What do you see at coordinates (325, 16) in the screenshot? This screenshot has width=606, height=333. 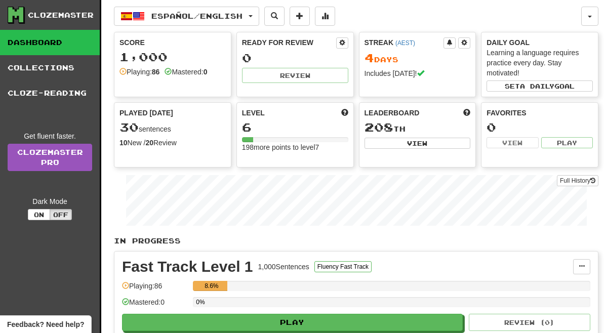 I see `button: More stats` at bounding box center [325, 16].